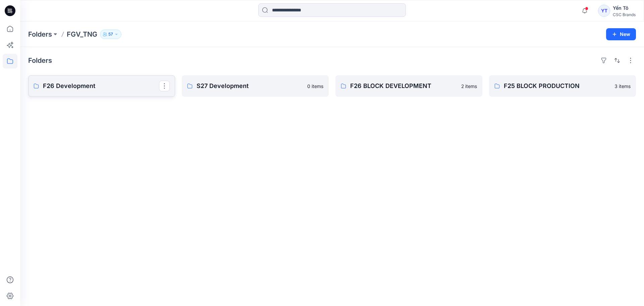 This screenshot has width=644, height=306. I want to click on a: F26 BLOCK DEVELOPMENT2 items, so click(409, 86).